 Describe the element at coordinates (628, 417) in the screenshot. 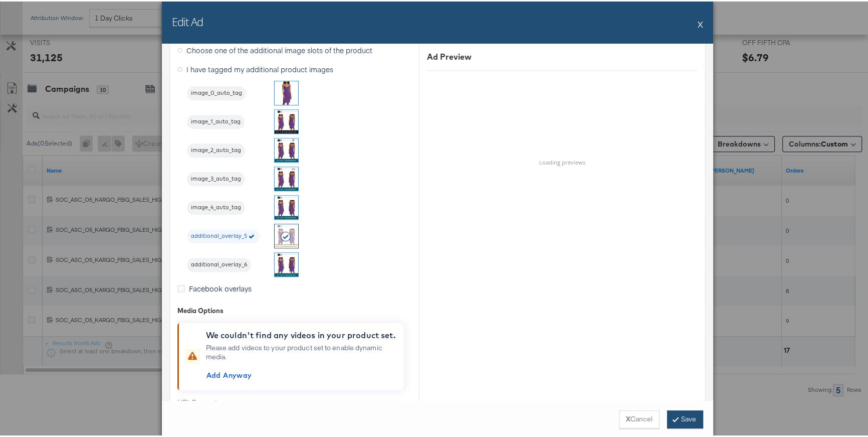

I see `strong: X` at that location.